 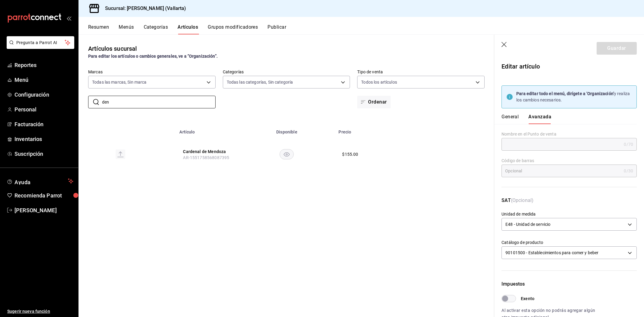 I want to click on span: Facturación, so click(x=44, y=124).